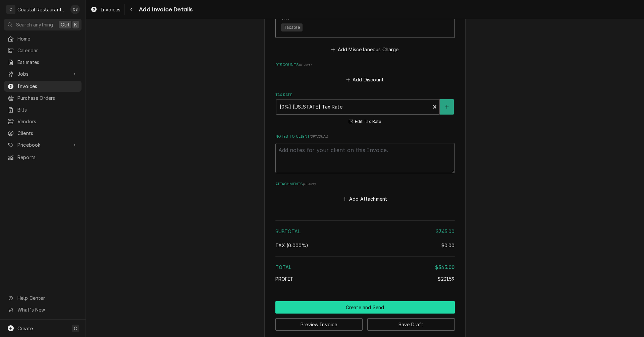  I want to click on span: K, so click(75, 24).